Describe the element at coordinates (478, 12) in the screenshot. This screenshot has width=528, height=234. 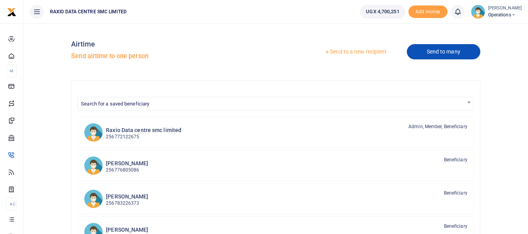
I see `img: profile-user` at that location.